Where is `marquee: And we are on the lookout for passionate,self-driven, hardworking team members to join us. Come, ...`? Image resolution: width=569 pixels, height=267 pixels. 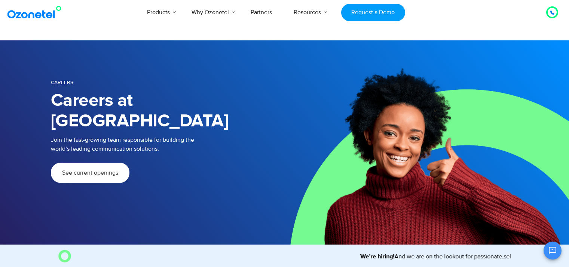 marquee: And we are on the lookout for passionate,self-driven, hardworking team members to join us. Come, ... is located at coordinates (293, 257).